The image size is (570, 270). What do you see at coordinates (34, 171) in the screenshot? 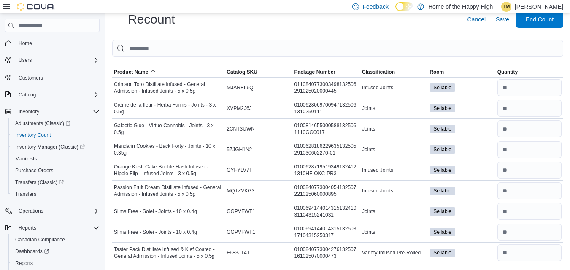
I see `a: Purchase Orders` at bounding box center [34, 171].